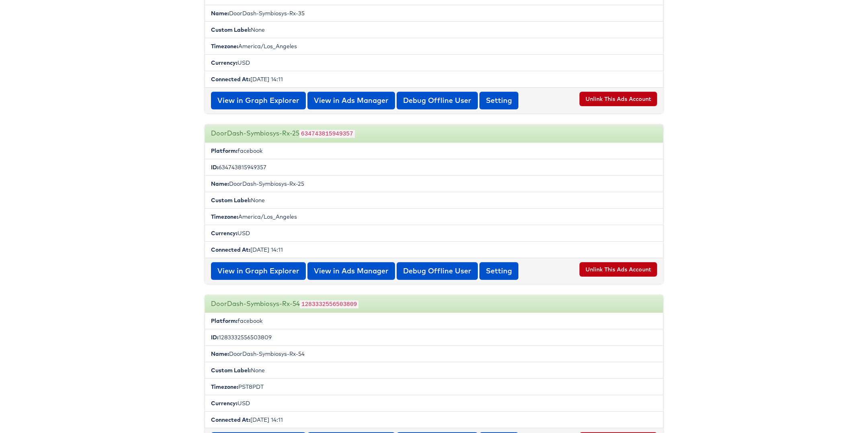 The height and width of the screenshot is (433, 868). What do you see at coordinates (434, 133) in the screenshot?
I see `div: DoorDash-Symbiosys-Rx-25` at bounding box center [434, 133].